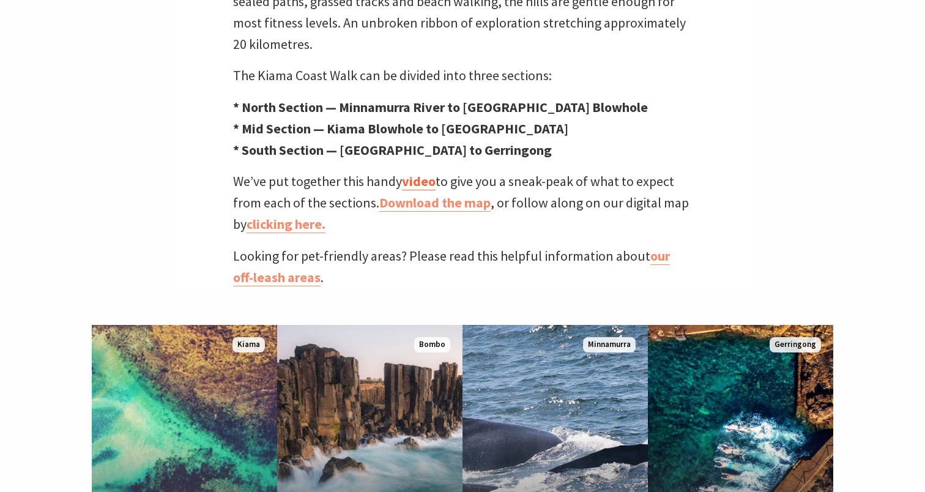 This screenshot has width=925, height=492. I want to click on a: video, so click(419, 181).